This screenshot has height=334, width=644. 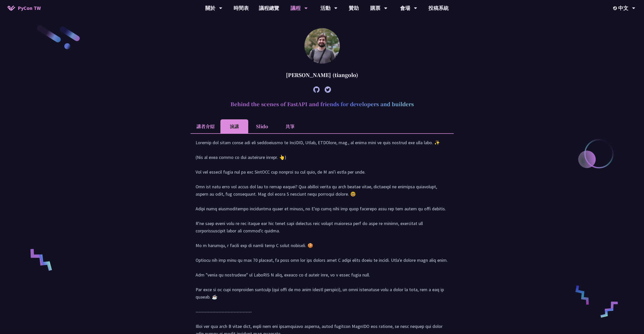 I want to click on img: Sebastián Ramírez (tiangolo), so click(x=322, y=46).